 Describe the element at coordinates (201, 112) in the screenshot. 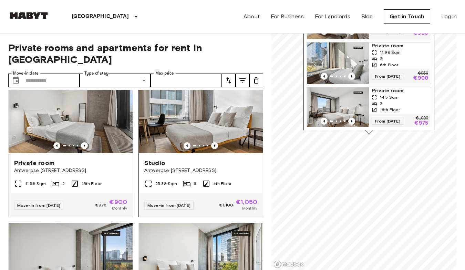

I see `img: Marketing picture of unit BE-23-003-012-001` at that location.